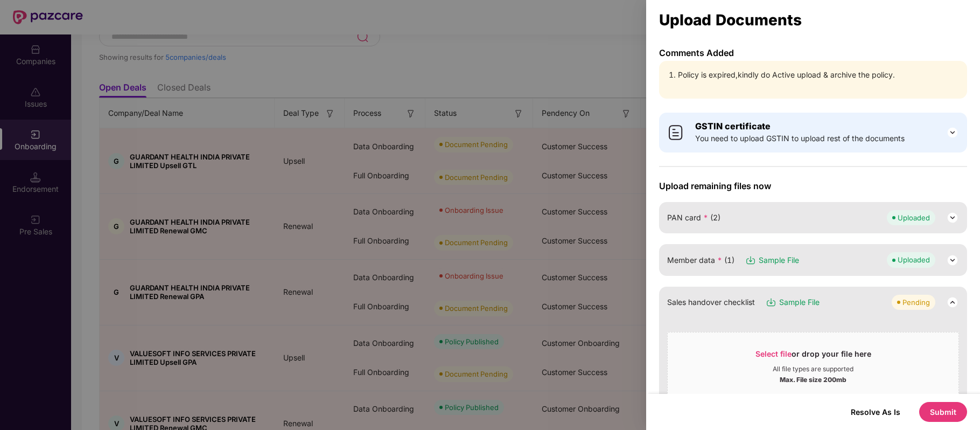 The image size is (980, 430). Describe the element at coordinates (813, 186) in the screenshot. I see `span: Upload remaining files now` at that location.